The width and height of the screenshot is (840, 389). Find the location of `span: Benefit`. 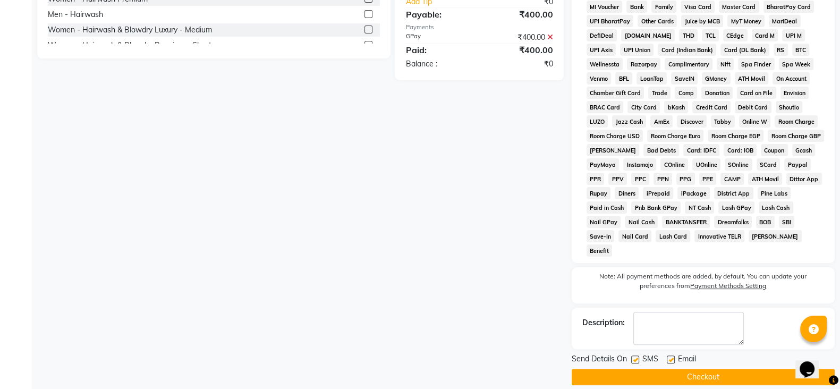

span: Benefit is located at coordinates (600, 250).